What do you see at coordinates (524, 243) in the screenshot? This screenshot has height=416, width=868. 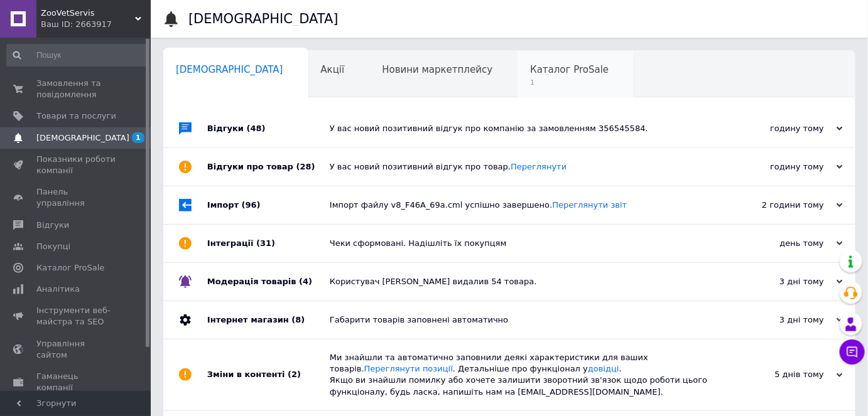 I see `div: Чеки сформовані. Надішліть їх покупцям` at bounding box center [524, 243].